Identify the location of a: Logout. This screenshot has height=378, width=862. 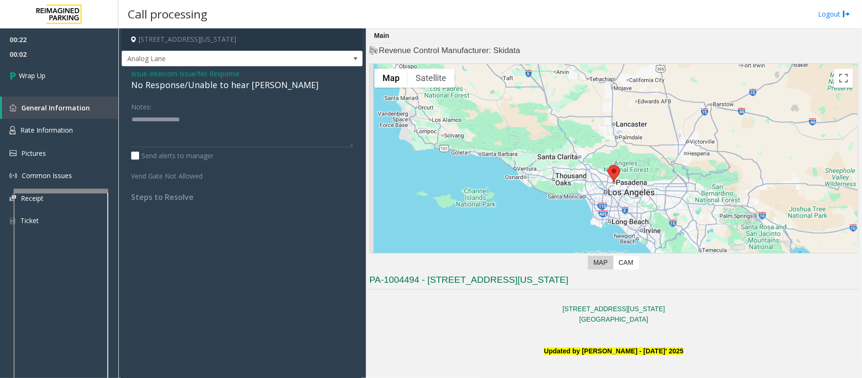
(834, 14).